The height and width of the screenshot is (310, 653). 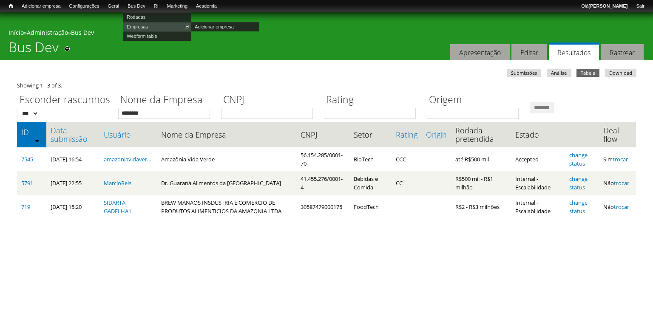 I want to click on label: Nome da Empresa, so click(x=167, y=100).